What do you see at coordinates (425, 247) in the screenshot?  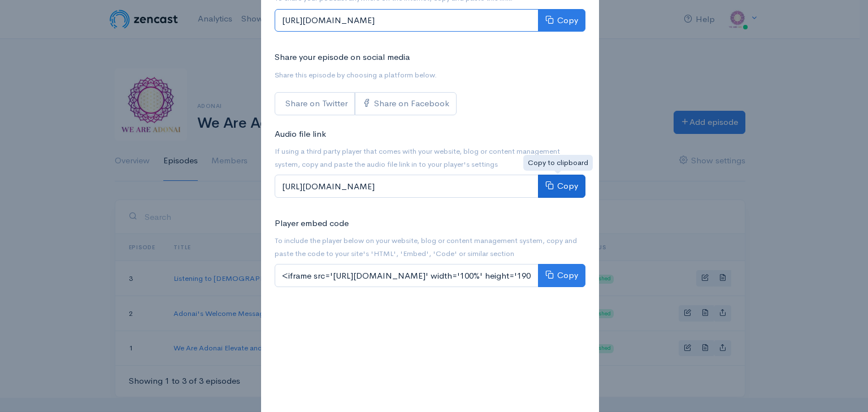 I see `small: To include the player below on your website, blog or content management system, copy and paste th...` at bounding box center [425, 247].